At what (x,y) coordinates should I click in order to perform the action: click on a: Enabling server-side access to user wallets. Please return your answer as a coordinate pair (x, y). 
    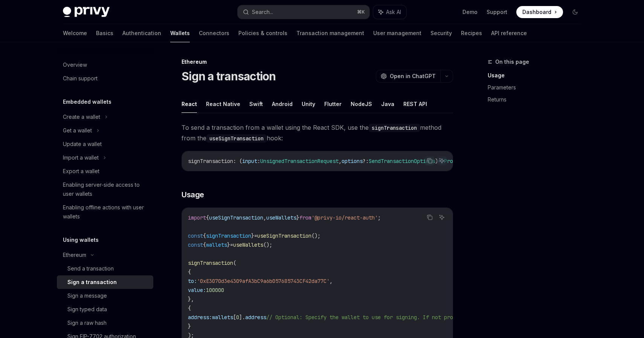
    Looking at the image, I should click on (105, 189).